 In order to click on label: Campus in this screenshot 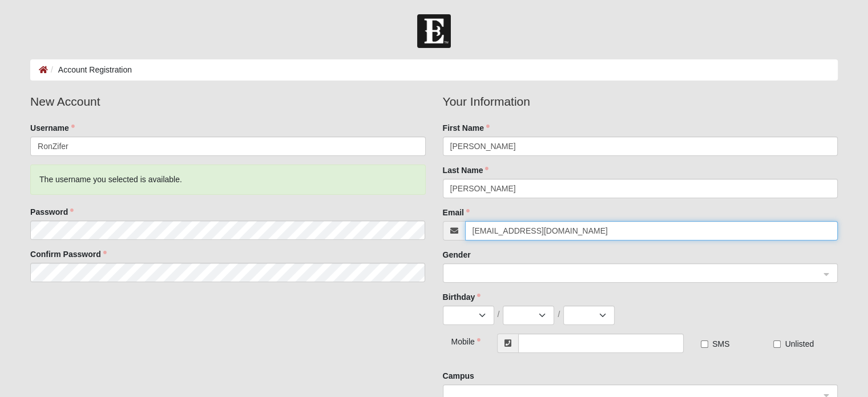, I will do `click(458, 376)`.